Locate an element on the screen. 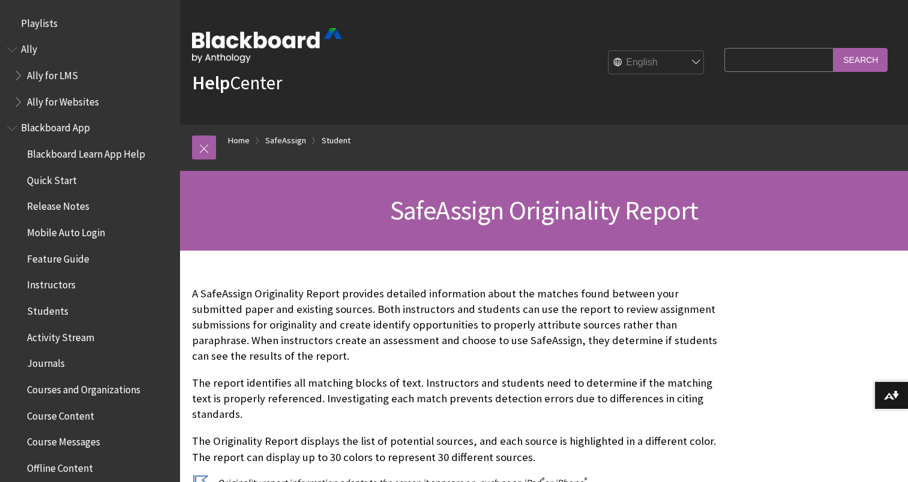 The image size is (908, 482). a: HelpCenter is located at coordinates (237, 83).